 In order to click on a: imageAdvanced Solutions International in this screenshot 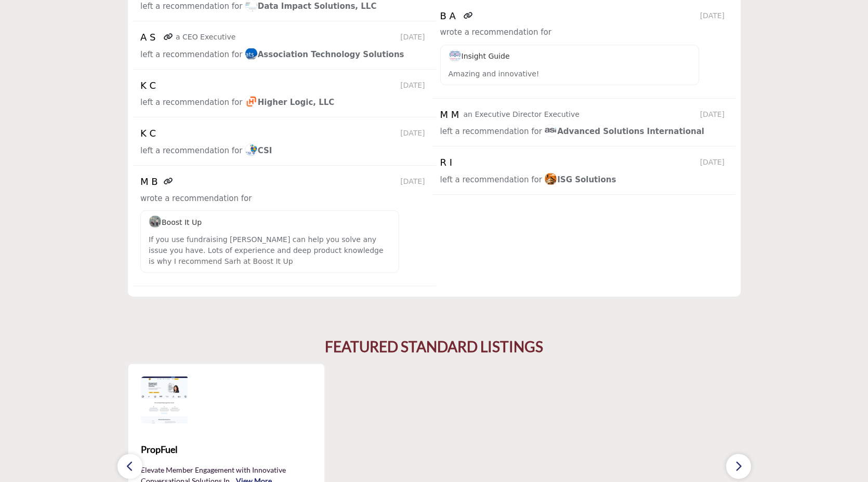, I will do `click(624, 134)`.